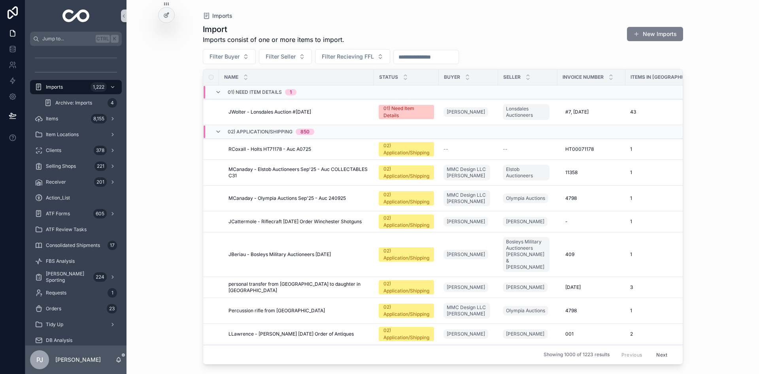  What do you see at coordinates (305, 132) in the screenshot?
I see `div: 850` at bounding box center [305, 132].